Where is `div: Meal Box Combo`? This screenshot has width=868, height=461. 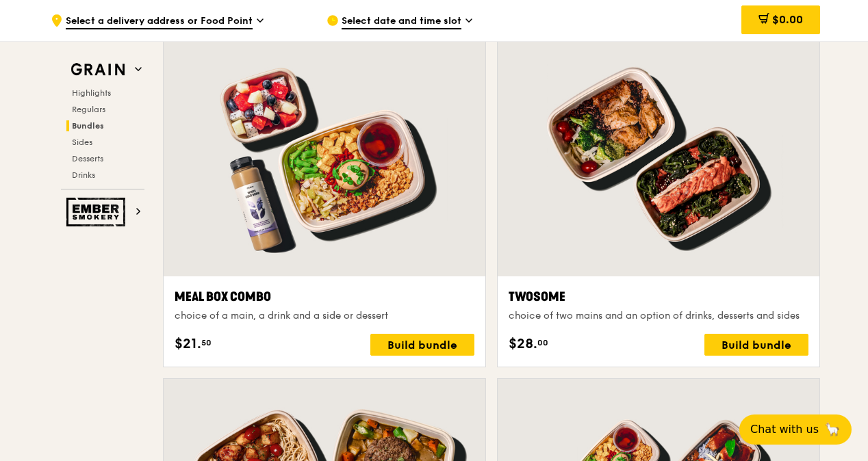 div: Meal Box Combo is located at coordinates (325, 297).